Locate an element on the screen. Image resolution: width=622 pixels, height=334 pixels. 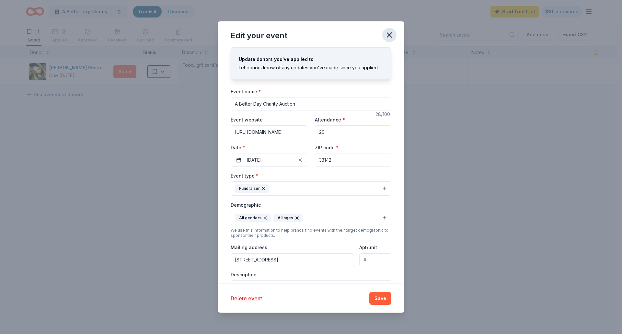
div: Edit your event is located at coordinates (259, 36).